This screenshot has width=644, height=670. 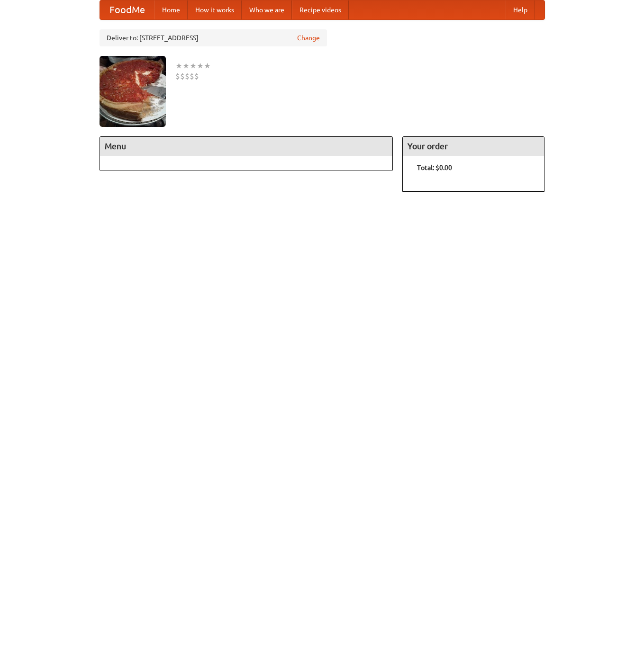 I want to click on a: Change, so click(x=309, y=38).